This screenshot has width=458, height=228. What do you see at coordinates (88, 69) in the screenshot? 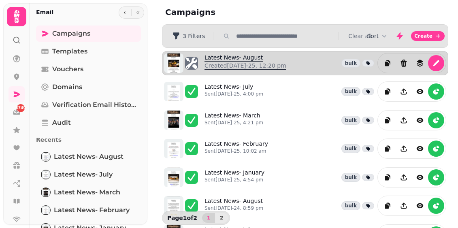
I see `a: Vouchers` at bounding box center [88, 69].